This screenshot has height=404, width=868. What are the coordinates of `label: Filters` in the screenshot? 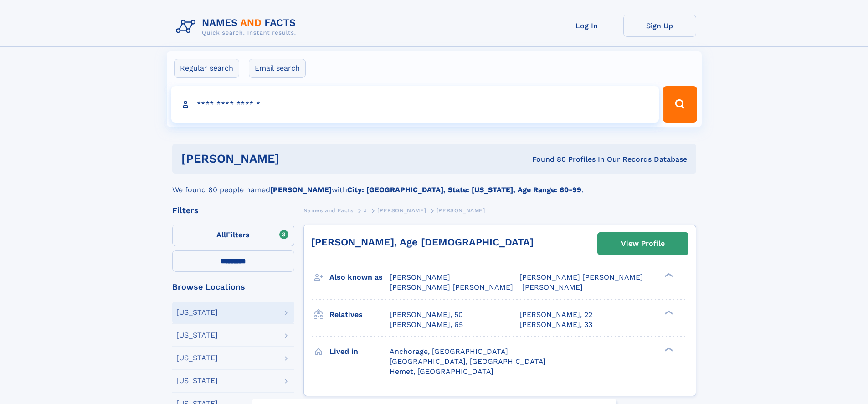 It's located at (233, 235).